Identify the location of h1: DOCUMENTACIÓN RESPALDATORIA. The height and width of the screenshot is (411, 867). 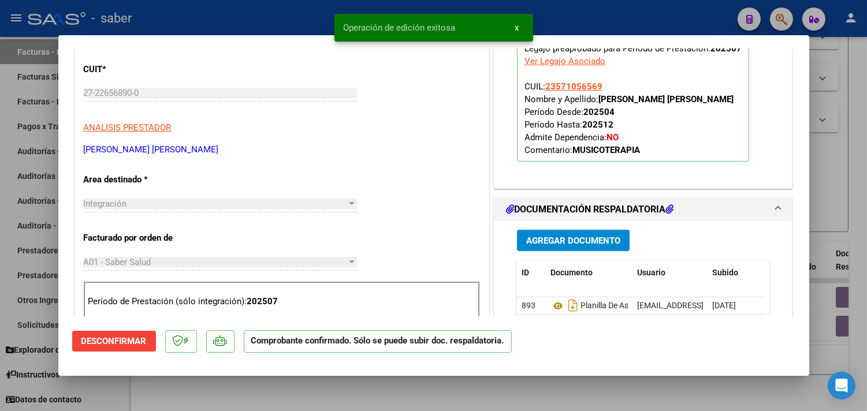
(590, 210).